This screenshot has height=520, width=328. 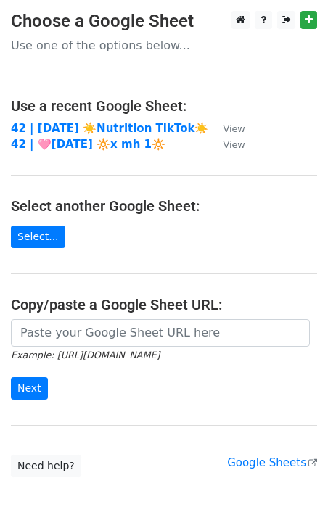 What do you see at coordinates (164, 206) in the screenshot?
I see `h4: Select another Google Sheet:` at bounding box center [164, 206].